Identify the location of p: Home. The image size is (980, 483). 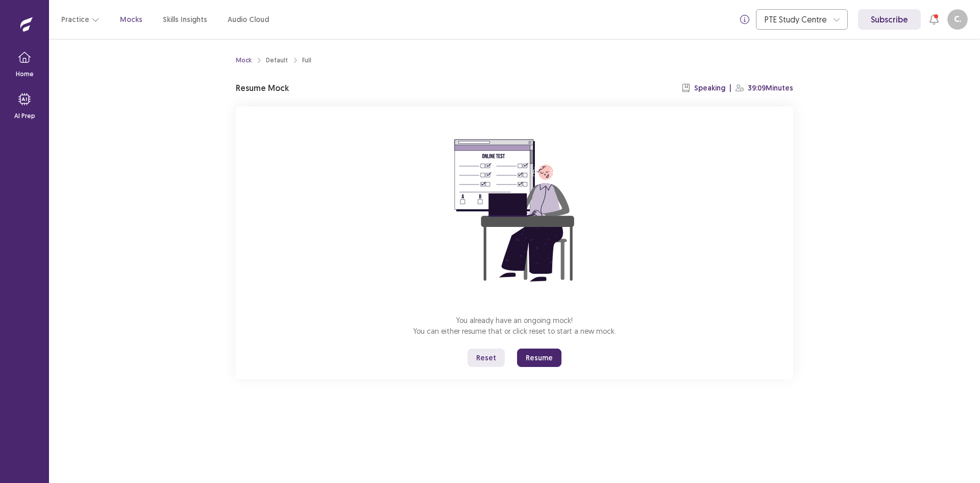
(24, 74).